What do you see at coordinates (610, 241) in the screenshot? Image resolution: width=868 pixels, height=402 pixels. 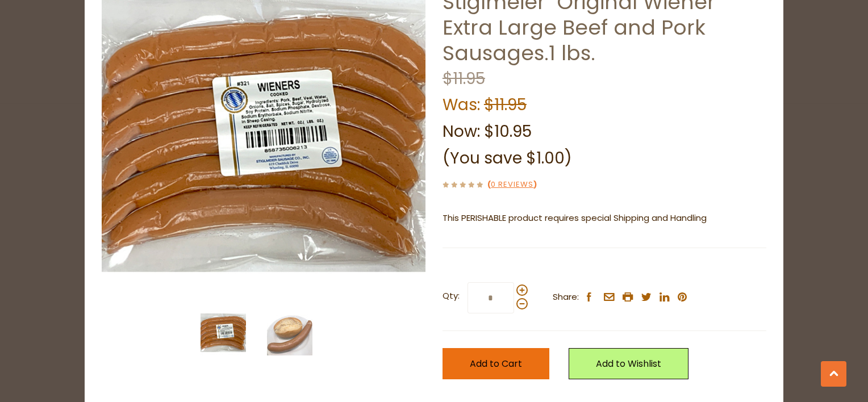 I see `li: We will ship this product in heat-protective packaging and ice.` at bounding box center [610, 241].